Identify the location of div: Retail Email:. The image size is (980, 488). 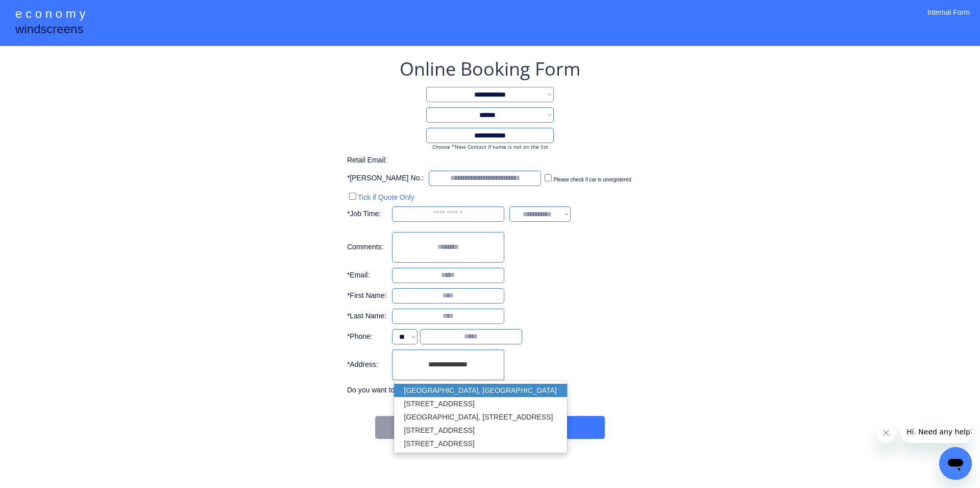
(373, 161).